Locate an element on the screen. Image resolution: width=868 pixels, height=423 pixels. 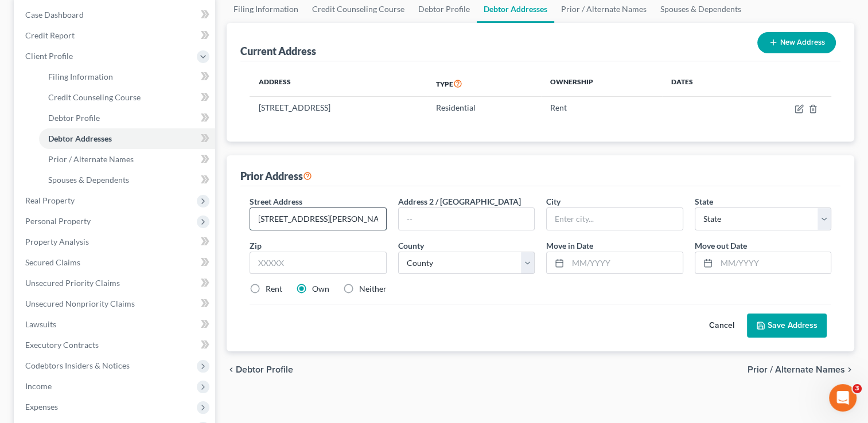
span: Move in Date is located at coordinates (569, 246).